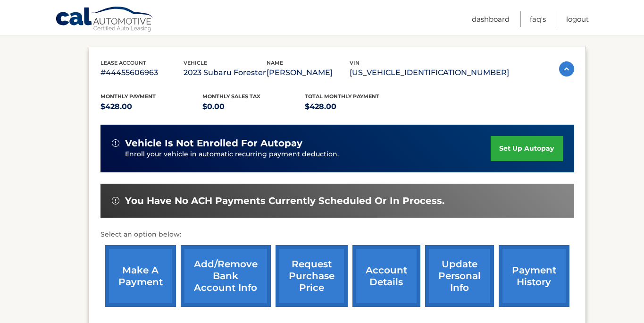 This screenshot has width=644, height=323. I want to click on a: set up autopay, so click(526, 149).